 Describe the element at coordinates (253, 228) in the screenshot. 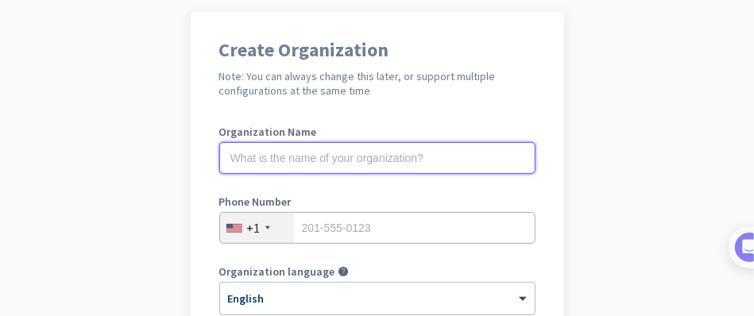

I see `div: +1` at that location.